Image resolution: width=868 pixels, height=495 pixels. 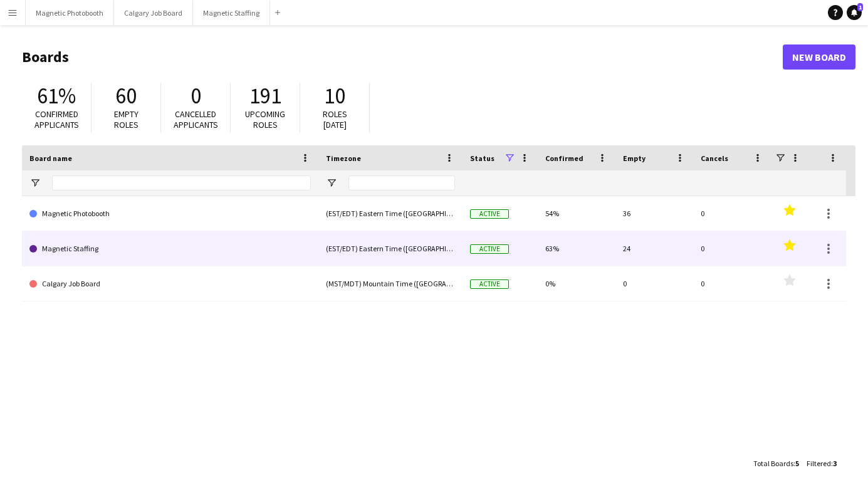 I want to click on span: Empty roles, so click(x=126, y=119).